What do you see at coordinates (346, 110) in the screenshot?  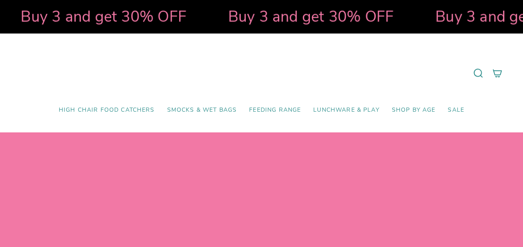 I see `span: Lunchware & Play` at bounding box center [346, 110].